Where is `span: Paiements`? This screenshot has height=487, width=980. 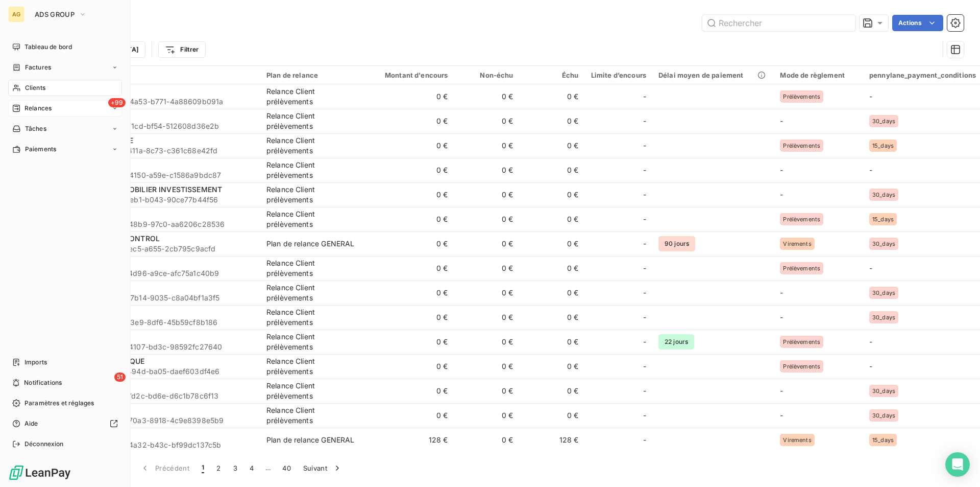
span: Paiements is located at coordinates (41, 149).